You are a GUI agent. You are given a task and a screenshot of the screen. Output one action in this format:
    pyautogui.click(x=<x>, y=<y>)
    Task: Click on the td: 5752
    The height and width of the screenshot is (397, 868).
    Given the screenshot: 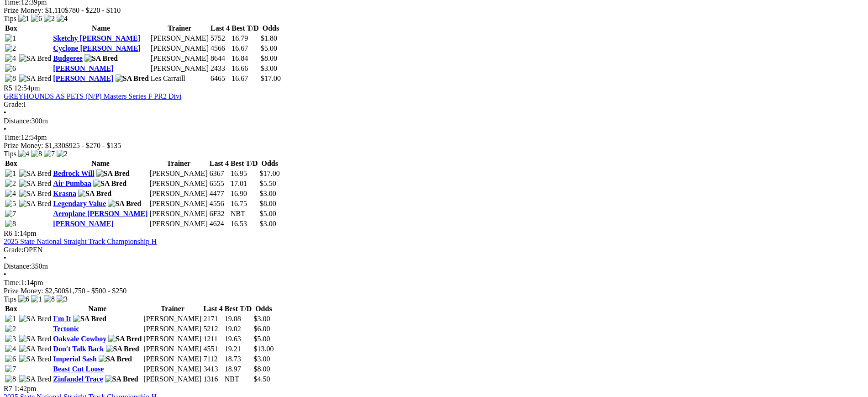 What is the action you would take?
    pyautogui.click(x=220, y=38)
    